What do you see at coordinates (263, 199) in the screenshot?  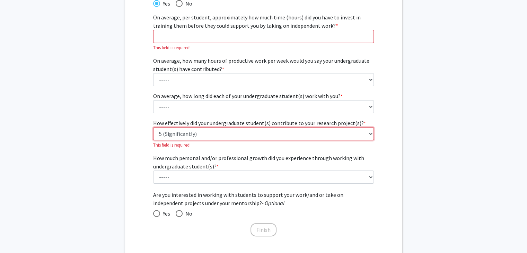 I see `span: Are you interested in working with students to support your work/and or take on independent proje...` at bounding box center [263, 199].